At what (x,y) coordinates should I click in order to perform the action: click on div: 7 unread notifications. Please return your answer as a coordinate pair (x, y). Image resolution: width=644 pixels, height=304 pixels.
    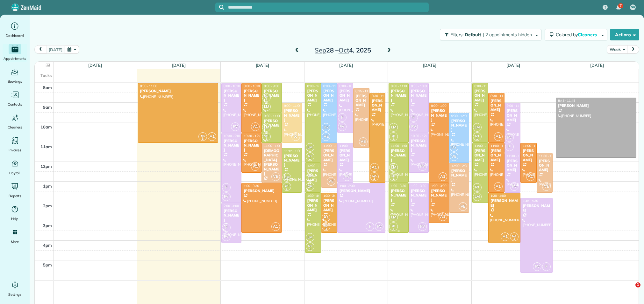
    Looking at the image, I should click on (619, 8).